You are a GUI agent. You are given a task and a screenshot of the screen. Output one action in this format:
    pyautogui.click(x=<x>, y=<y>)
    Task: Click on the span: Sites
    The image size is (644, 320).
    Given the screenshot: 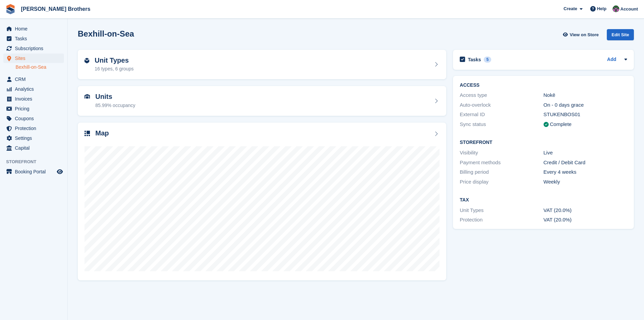 What is the action you would take?
    pyautogui.click(x=35, y=58)
    